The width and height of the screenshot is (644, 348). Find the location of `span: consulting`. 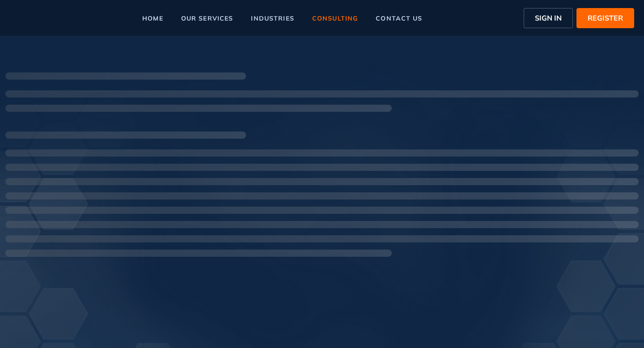

span: consulting is located at coordinates (335, 19).